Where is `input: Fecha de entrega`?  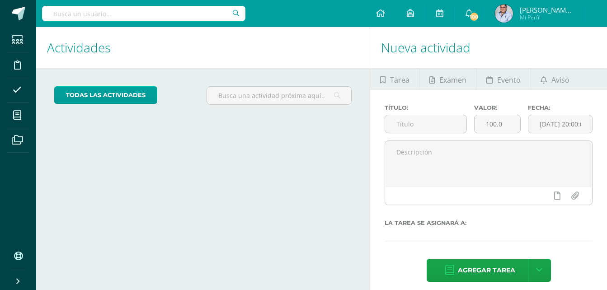
input: Fecha de entrega is located at coordinates (560, 124).